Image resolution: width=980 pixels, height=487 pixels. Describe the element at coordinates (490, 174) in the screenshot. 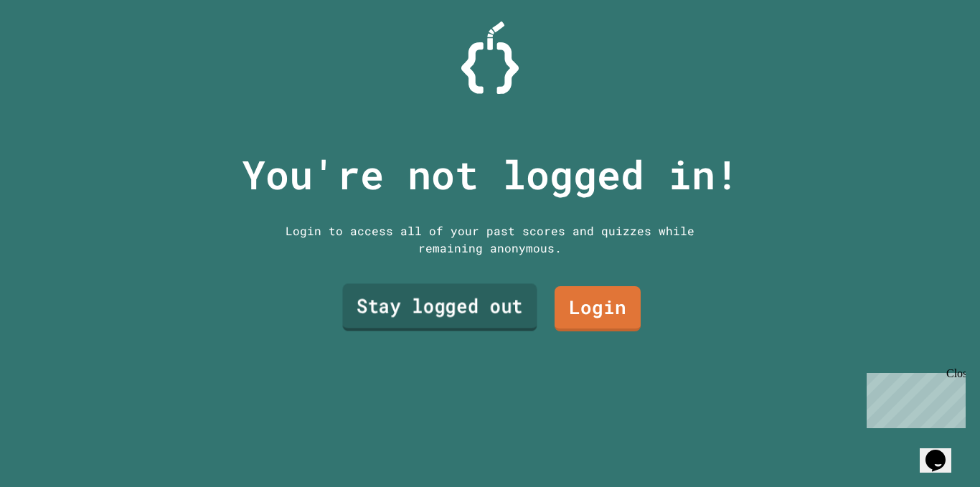

I see `p: You're not logged in!` at that location.